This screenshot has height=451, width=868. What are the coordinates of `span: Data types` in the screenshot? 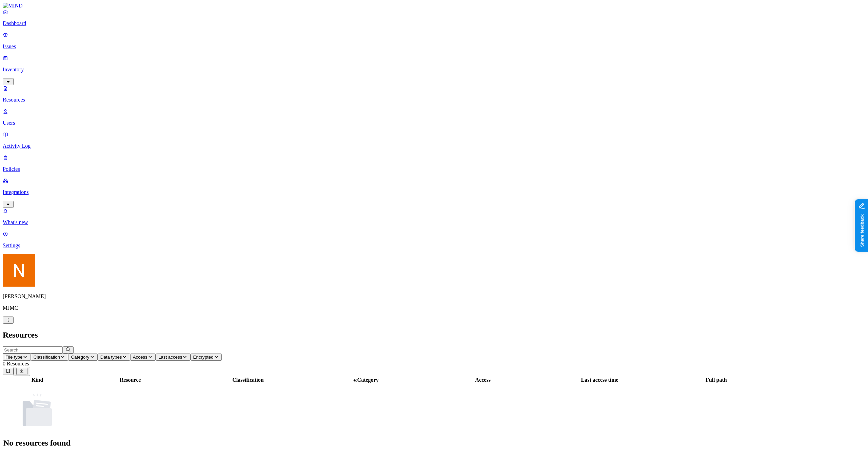 It's located at (111, 357).